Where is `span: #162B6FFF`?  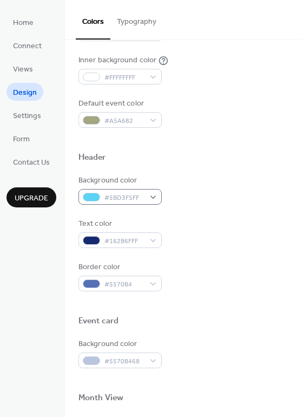 span: #162B6FFF is located at coordinates (125, 241).